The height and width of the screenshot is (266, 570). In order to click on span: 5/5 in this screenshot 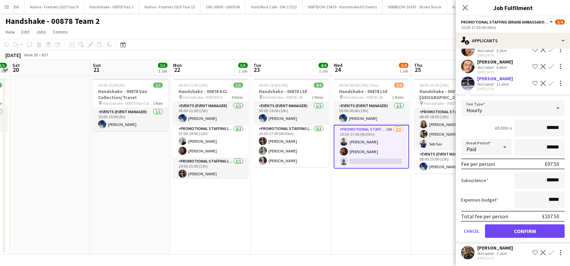, I will do `click(243, 65)`.